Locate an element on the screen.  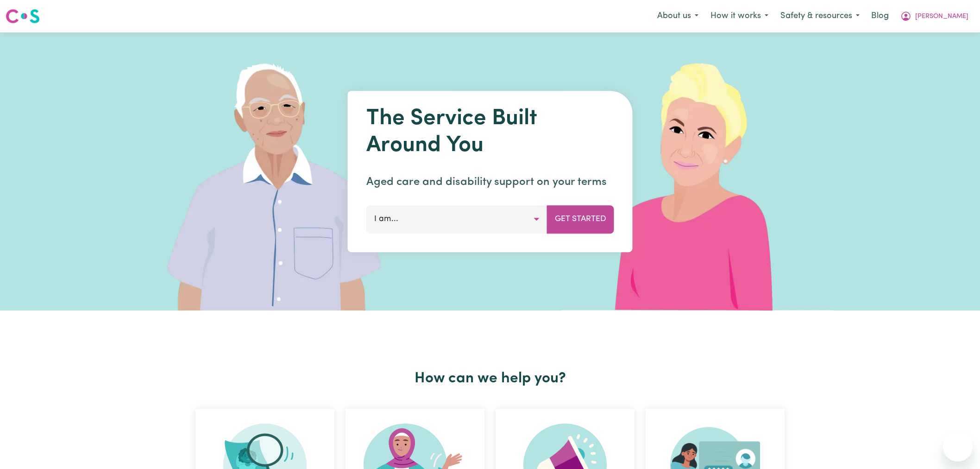
button: I am... is located at coordinates (457, 219).